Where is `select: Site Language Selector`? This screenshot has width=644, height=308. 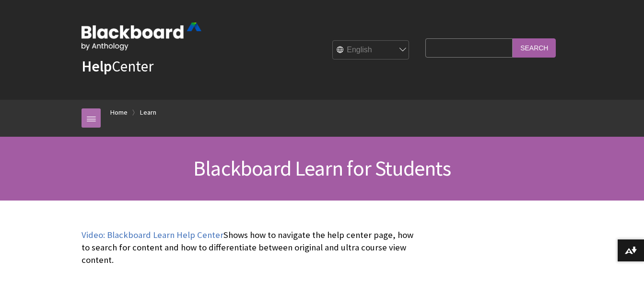
select: Site Language Selector is located at coordinates (371, 50).